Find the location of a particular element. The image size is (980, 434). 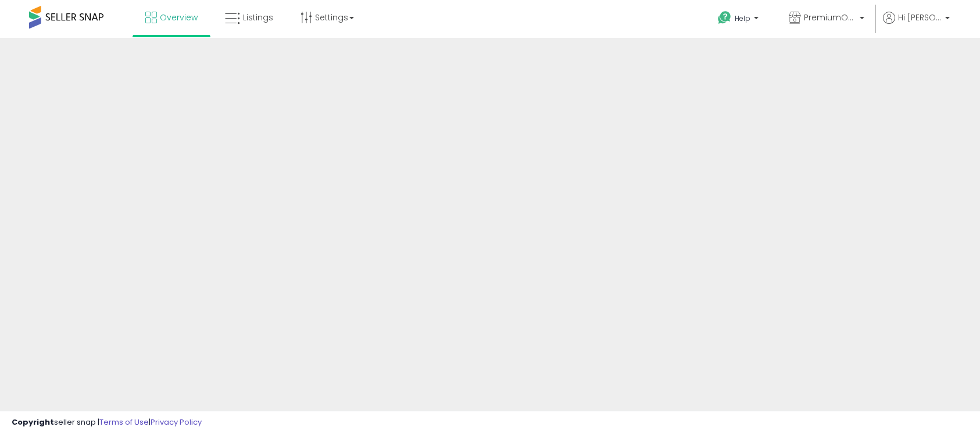

i: Get Help is located at coordinates (724, 17).